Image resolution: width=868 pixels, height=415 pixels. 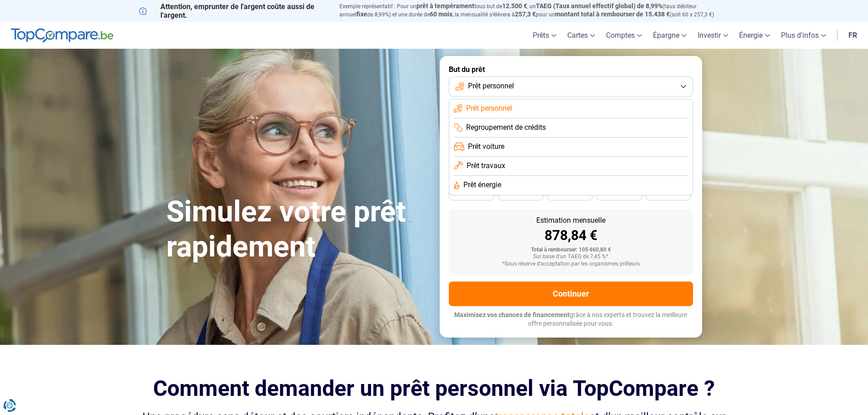 What do you see at coordinates (486, 147) in the screenshot?
I see `span: Prêt voiture` at bounding box center [486, 147].